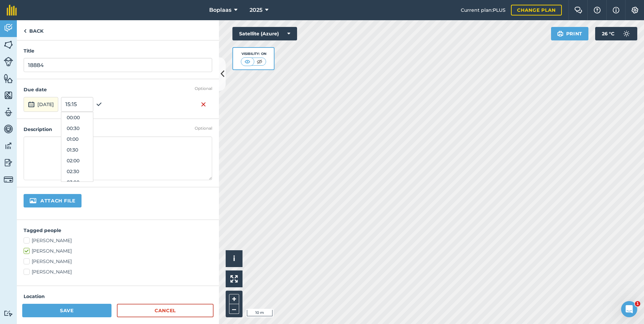 The height and width of the screenshot is (324, 644). What do you see at coordinates (220, 10) in the screenshot?
I see `span: Boplaas` at bounding box center [220, 10].